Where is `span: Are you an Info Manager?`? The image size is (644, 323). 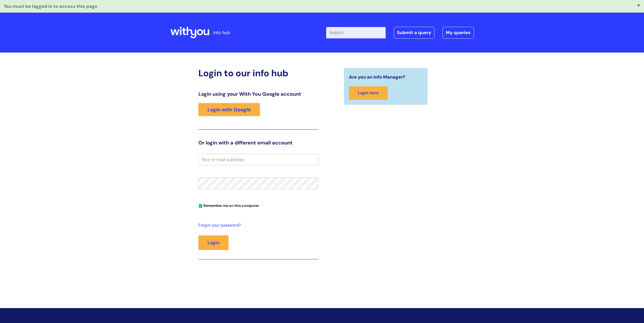
span: Are you an Info Manager? is located at coordinates (377, 77).